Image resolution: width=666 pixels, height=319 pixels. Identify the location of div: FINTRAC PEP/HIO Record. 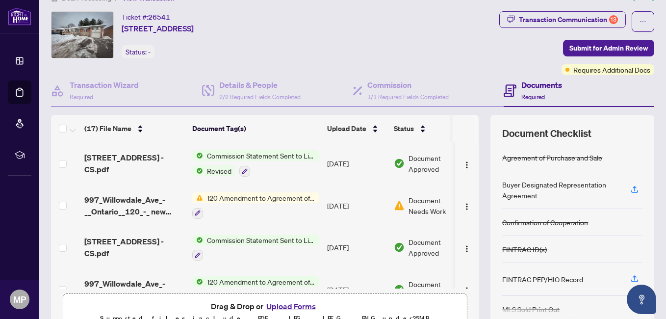
(542, 279).